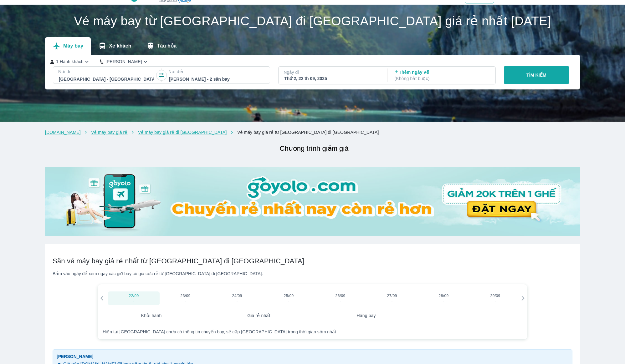 The image size is (625, 364). What do you see at coordinates (186, 296) in the screenshot?
I see `span: 23/09` at bounding box center [186, 296].